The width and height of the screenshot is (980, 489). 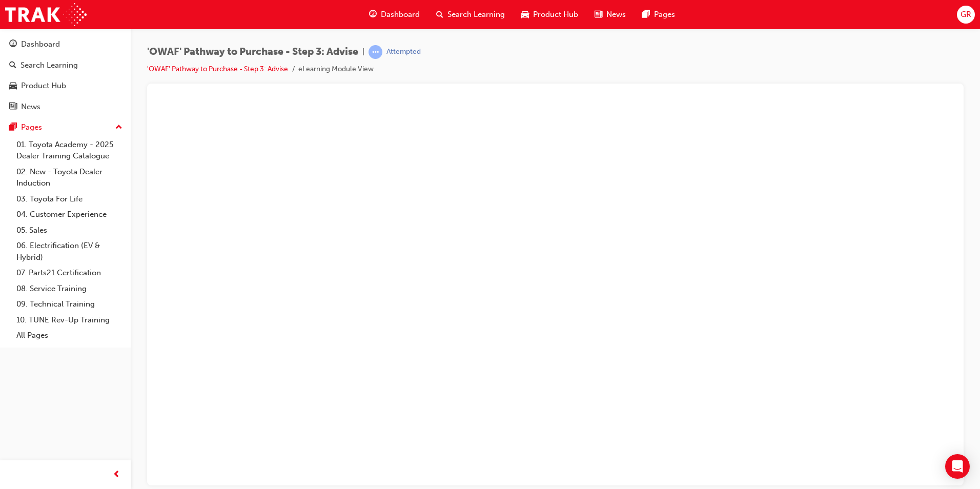 I want to click on a: Product Hub, so click(x=65, y=86).